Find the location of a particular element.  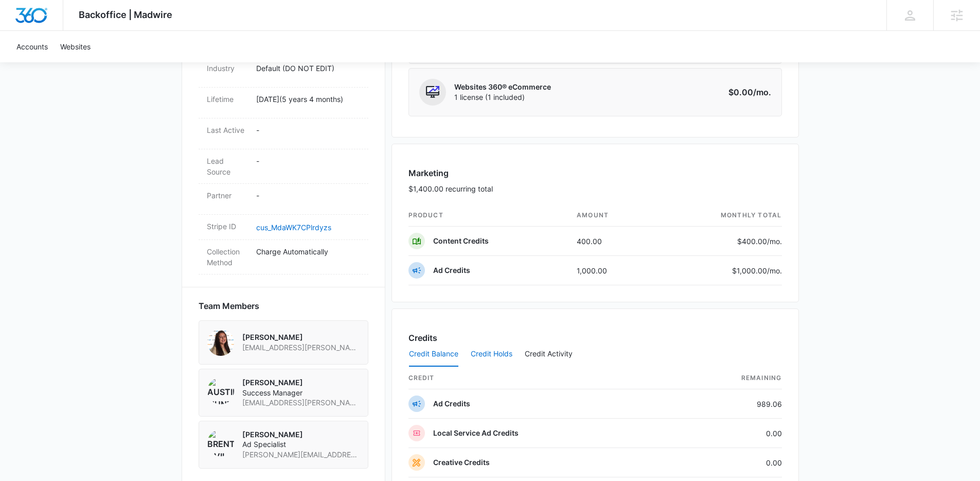

button: Credit Holds is located at coordinates (491, 354).